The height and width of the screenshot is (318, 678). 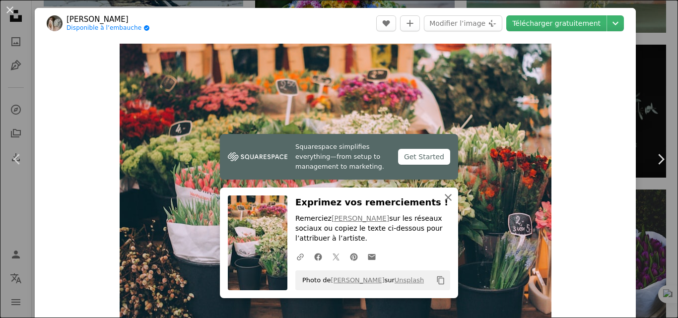 I want to click on div: Get Started, so click(x=424, y=157).